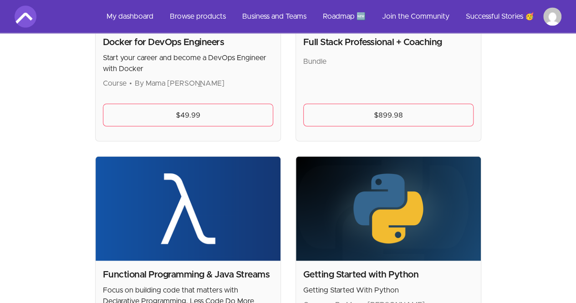  What do you see at coordinates (188, 42) in the screenshot?
I see `h2: Docker for DevOps Engineers` at bounding box center [188, 42].